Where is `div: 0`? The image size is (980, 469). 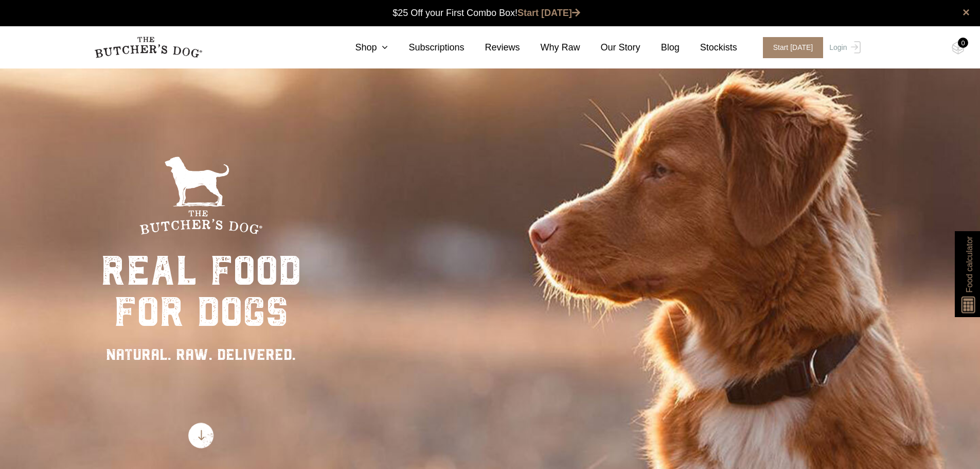
div: 0 is located at coordinates (963, 43).